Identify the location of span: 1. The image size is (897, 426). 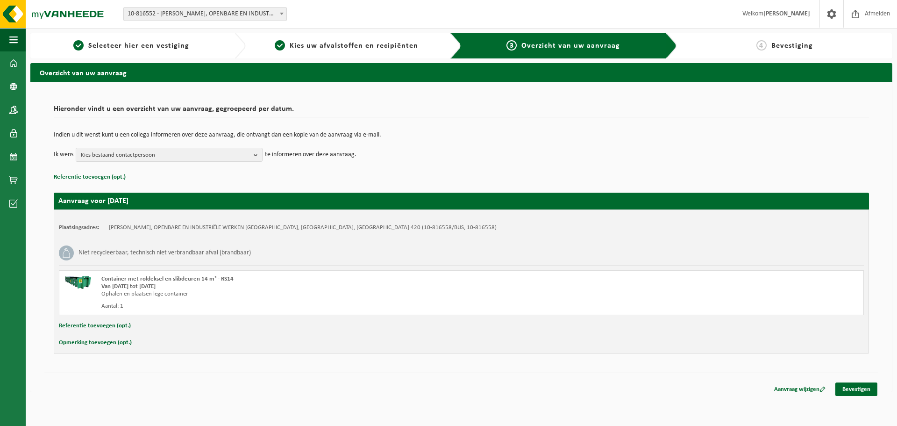
(79, 45).